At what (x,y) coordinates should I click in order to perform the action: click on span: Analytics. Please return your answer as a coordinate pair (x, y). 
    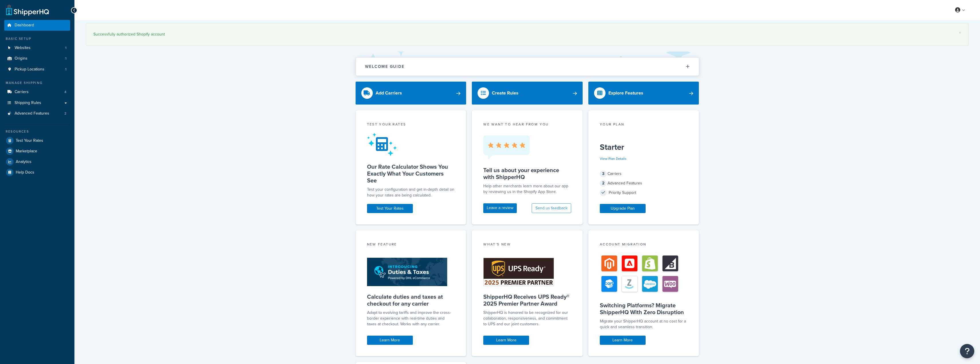
    Looking at the image, I should click on (24, 162).